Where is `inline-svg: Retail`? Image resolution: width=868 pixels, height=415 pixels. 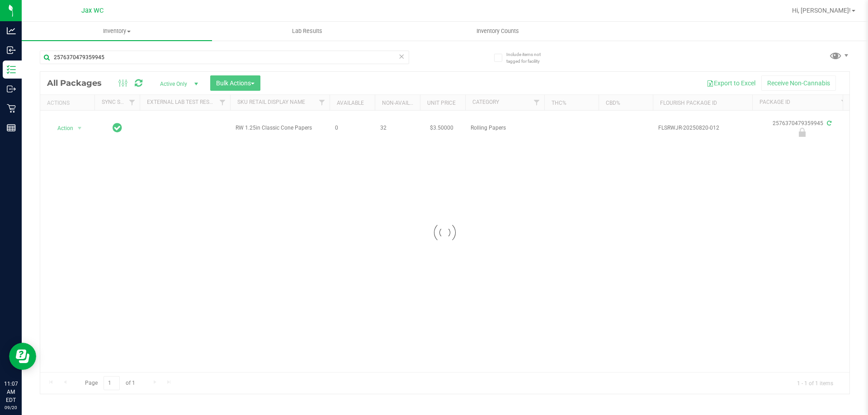 inline-svg: Retail is located at coordinates (11, 108).